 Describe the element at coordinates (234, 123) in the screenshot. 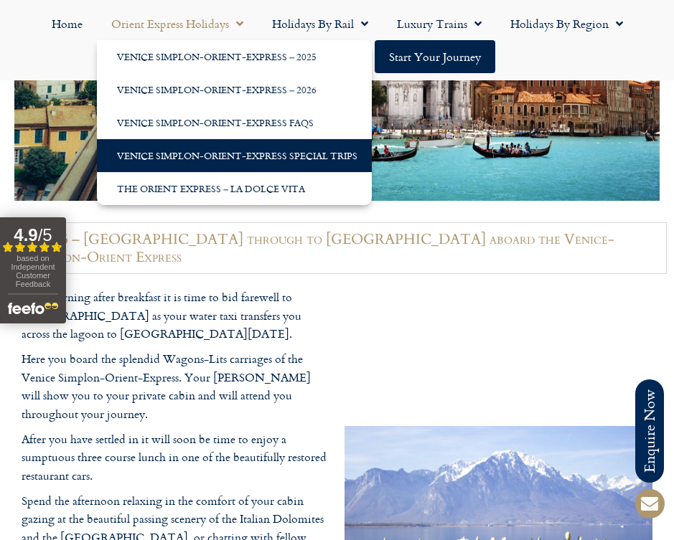

I see `ul: Orient Express Holidays` at that location.